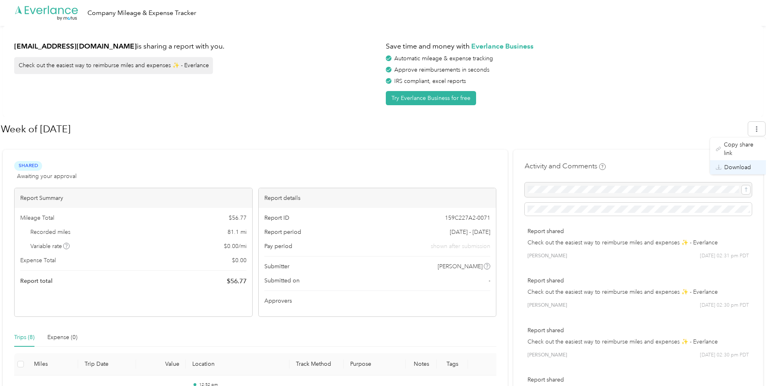  I want to click on span: Approve reimbursements in seconds, so click(442, 70).